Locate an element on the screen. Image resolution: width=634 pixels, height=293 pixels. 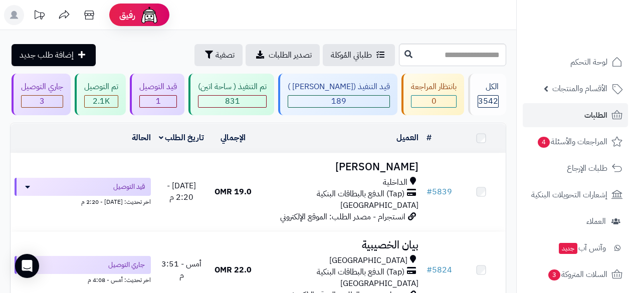
span: الطلبات is located at coordinates (596, 115).